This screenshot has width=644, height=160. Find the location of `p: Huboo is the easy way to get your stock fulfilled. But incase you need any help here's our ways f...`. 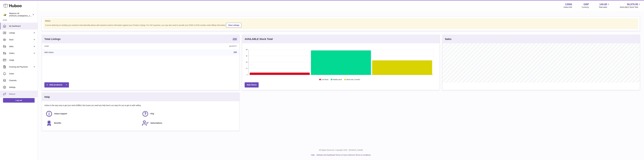

p: Huboo is the easy way to get your stock fulfilled. But incase you need any help here's our ways f... is located at coordinates (141, 105).